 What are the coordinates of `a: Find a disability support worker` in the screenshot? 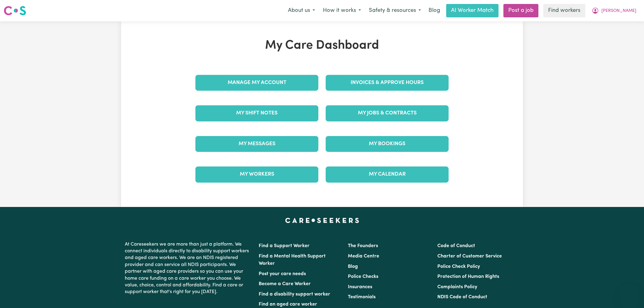 It's located at (294, 294).